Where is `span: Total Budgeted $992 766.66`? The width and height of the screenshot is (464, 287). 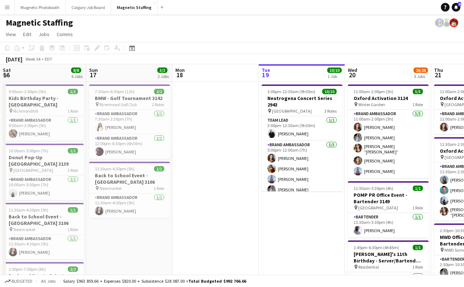 span: Total Budgeted $992 766.66 is located at coordinates (217, 281).